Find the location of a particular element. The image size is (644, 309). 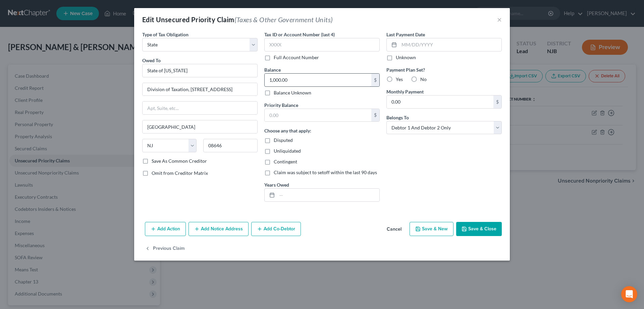

label: Full Account Number is located at coordinates (296, 58).